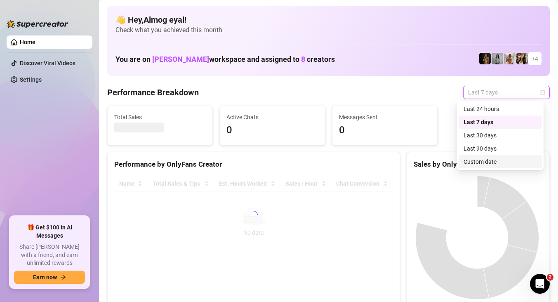 The image size is (558, 302). I want to click on img: logo-BBDzfeDw.svg, so click(38, 24).